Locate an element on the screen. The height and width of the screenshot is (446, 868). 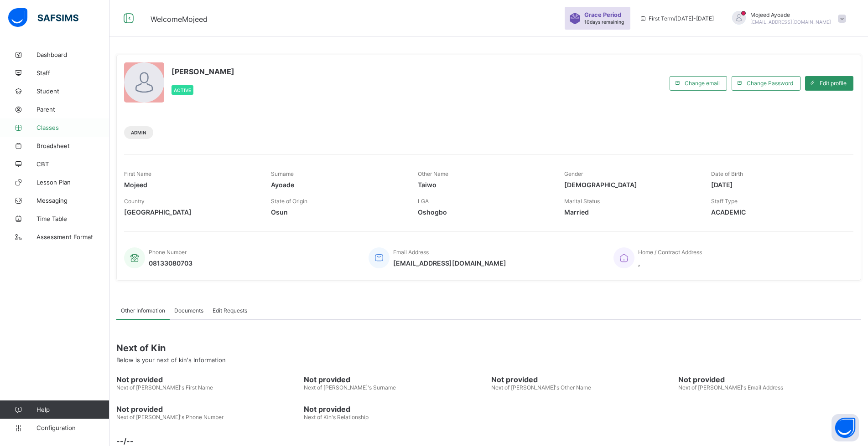
span: Gender is located at coordinates (573, 173).